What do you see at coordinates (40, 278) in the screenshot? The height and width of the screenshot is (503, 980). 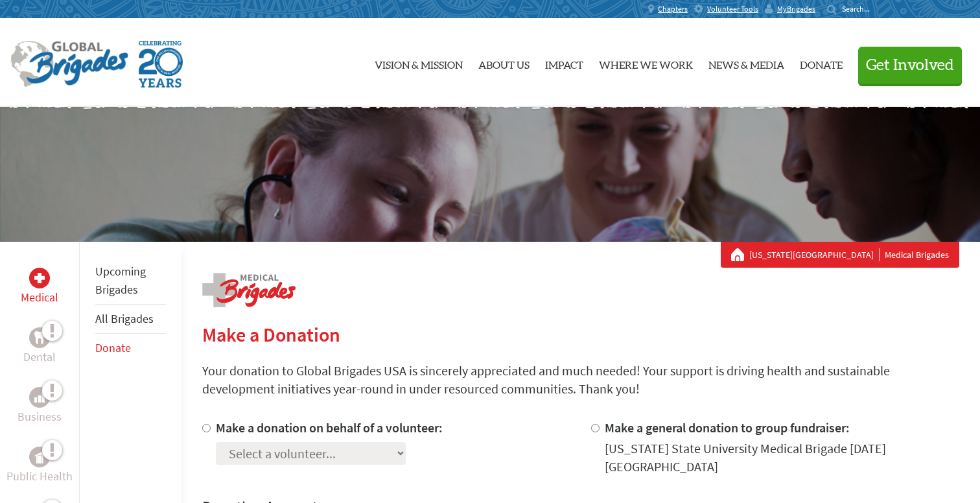 I see `img: Medical` at bounding box center [40, 278].